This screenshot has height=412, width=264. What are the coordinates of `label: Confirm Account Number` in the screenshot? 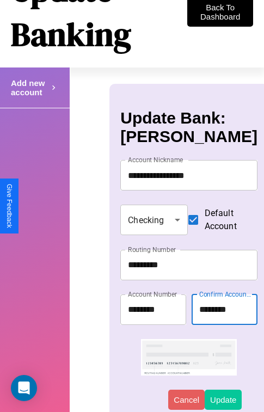 It's located at (225, 294).